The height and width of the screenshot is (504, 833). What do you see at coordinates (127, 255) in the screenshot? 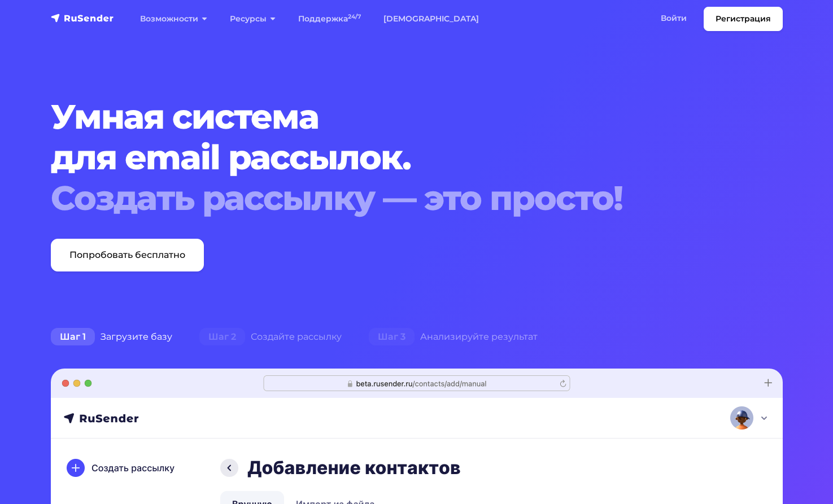
I see `a: Попробовать бесплатно` at bounding box center [127, 255].